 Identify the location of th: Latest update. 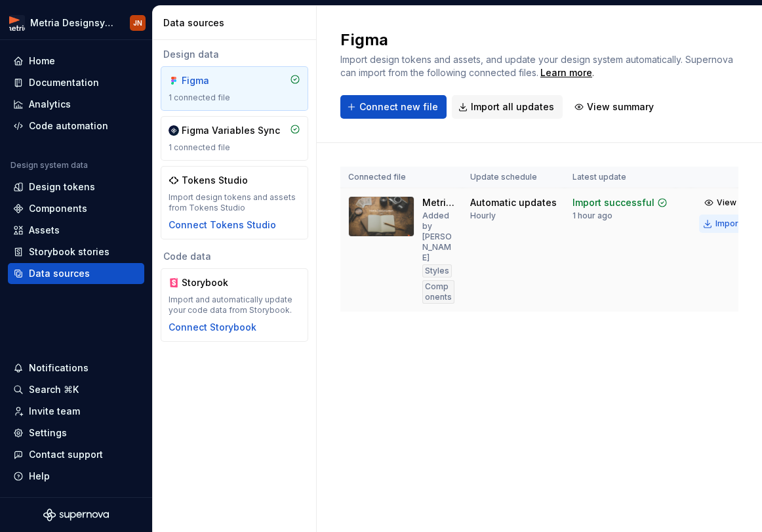
(620, 177).